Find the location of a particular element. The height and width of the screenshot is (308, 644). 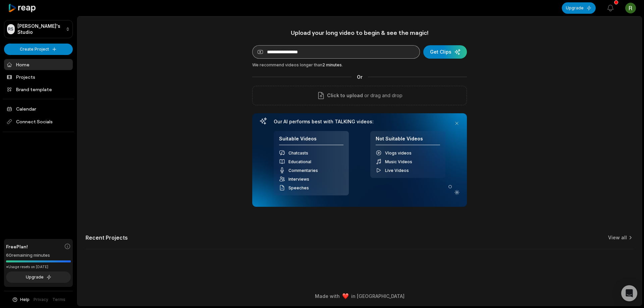

span: Click to upload is located at coordinates (345, 95).